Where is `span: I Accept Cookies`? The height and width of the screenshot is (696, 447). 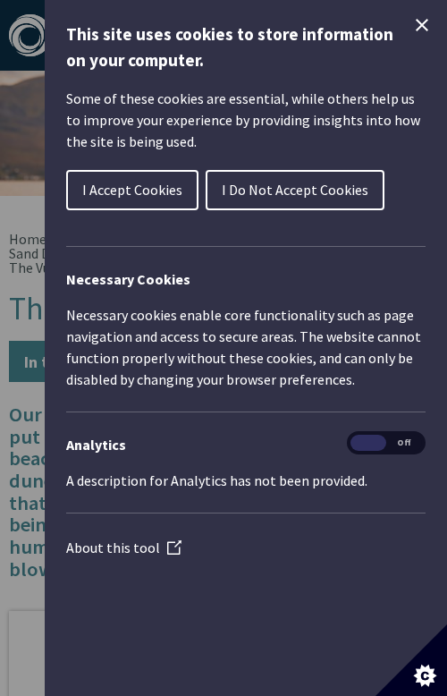 span: I Accept Cookies is located at coordinates (132, 190).